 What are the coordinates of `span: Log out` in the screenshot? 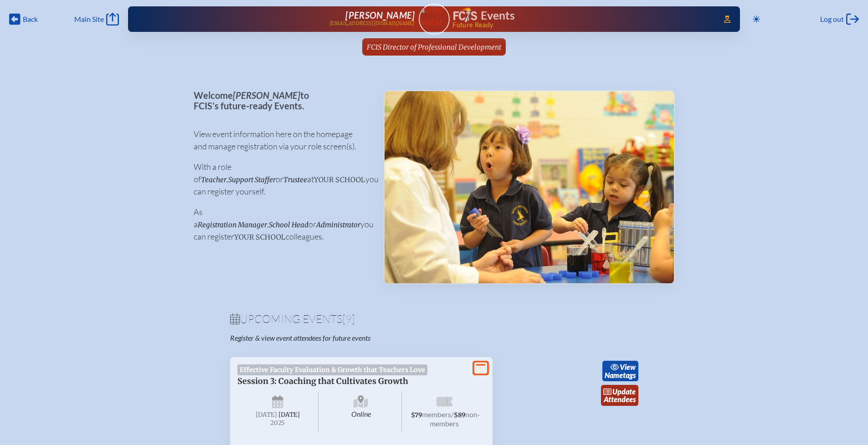 It's located at (832, 19).